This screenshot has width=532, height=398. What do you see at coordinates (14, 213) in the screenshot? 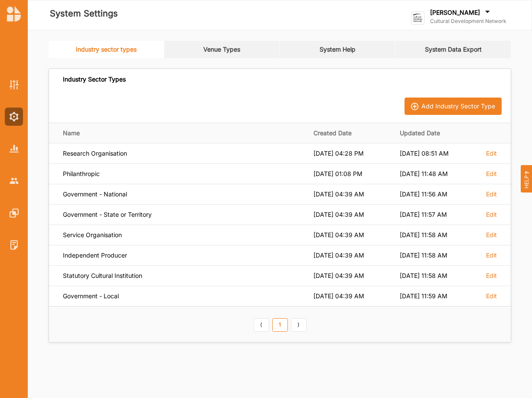
I see `img: Features` at bounding box center [14, 213].